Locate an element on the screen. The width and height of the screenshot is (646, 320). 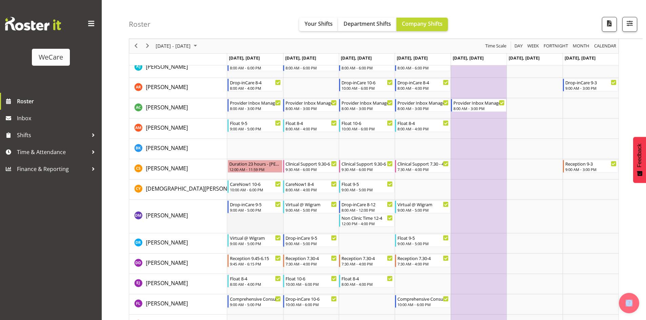
div: Deepti Mahajan"s event - Virtual @ Wigram Begin From Tuesday, November 11, 2025 at 9:00:00 AM GMT... is located at coordinates (311, 207).